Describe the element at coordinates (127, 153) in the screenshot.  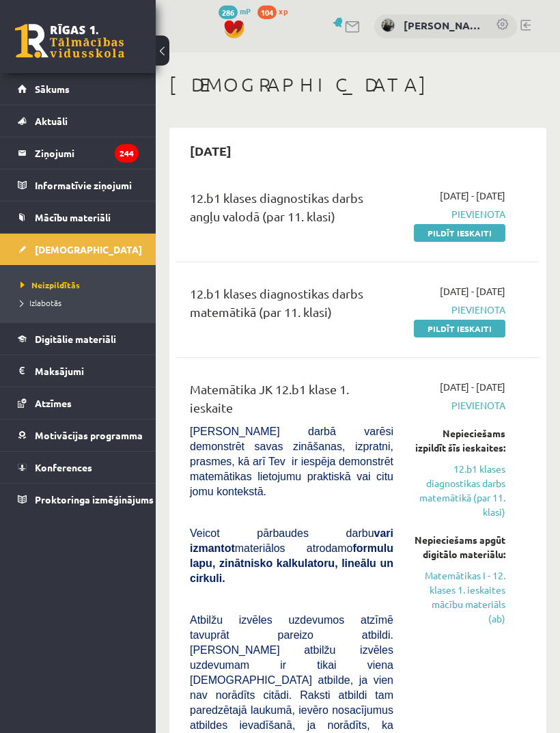
I see `i: 244` at that location.